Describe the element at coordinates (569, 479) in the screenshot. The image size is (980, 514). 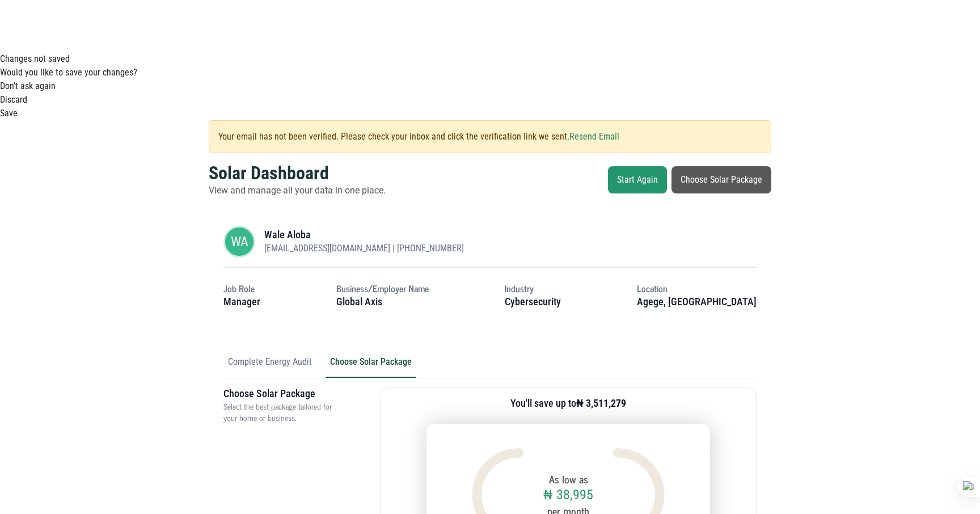
I see `small: As low as` at that location.